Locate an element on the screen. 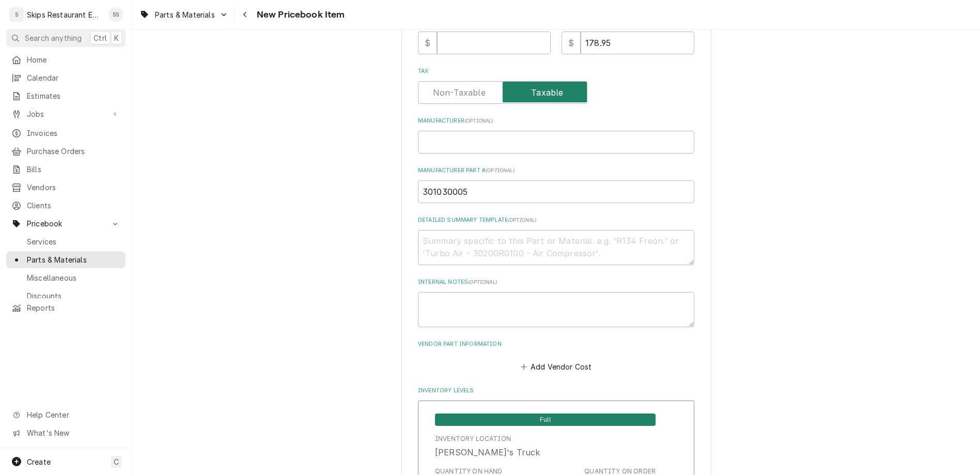 This screenshot has height=475, width=980. span: C is located at coordinates (116, 461).